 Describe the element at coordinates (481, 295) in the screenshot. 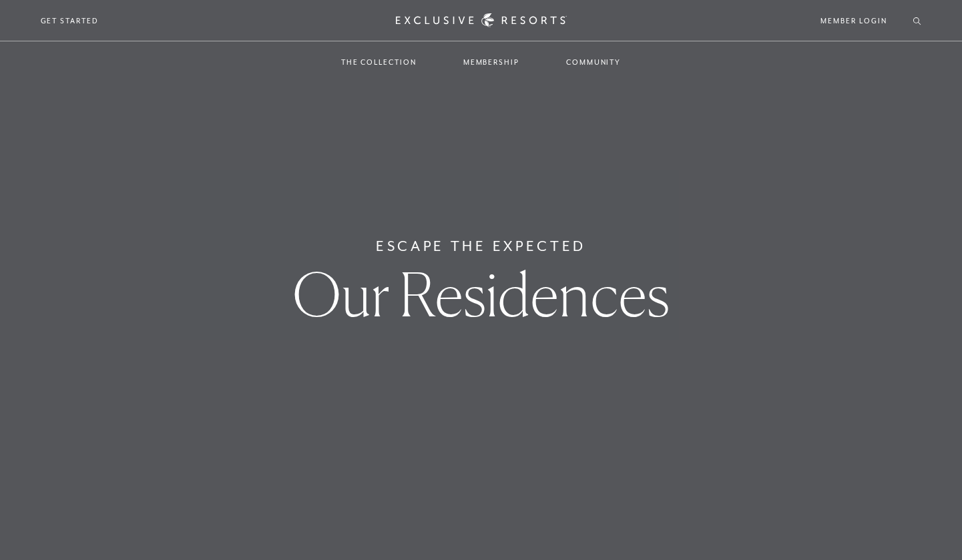

I see `h1: Our Residences` at that location.